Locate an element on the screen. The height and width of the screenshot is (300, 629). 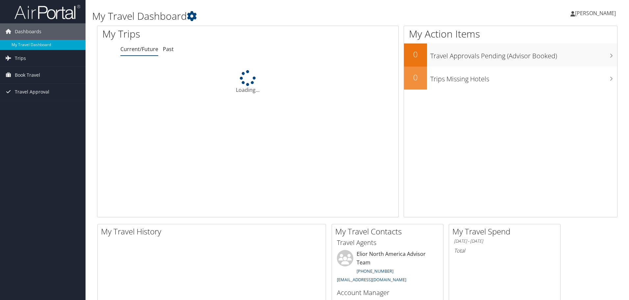
a: Current/Future is located at coordinates (139, 49).